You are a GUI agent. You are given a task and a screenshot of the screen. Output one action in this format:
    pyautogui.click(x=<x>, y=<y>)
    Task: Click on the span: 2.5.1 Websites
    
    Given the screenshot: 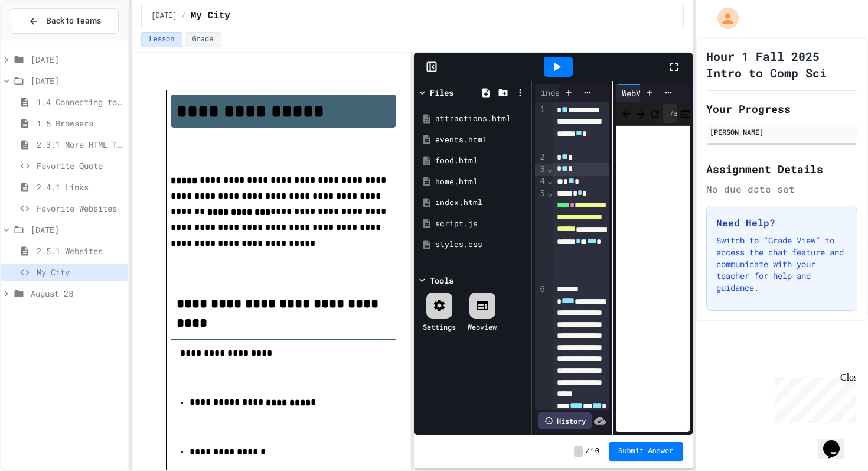 What is the action you would take?
    pyautogui.click(x=80, y=251)
    